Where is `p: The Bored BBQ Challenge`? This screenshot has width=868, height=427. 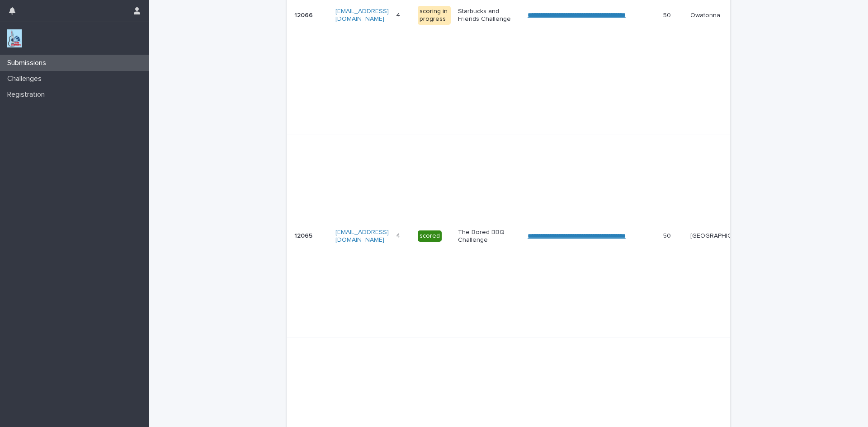 p: The Bored BBQ Challenge is located at coordinates (489, 236).